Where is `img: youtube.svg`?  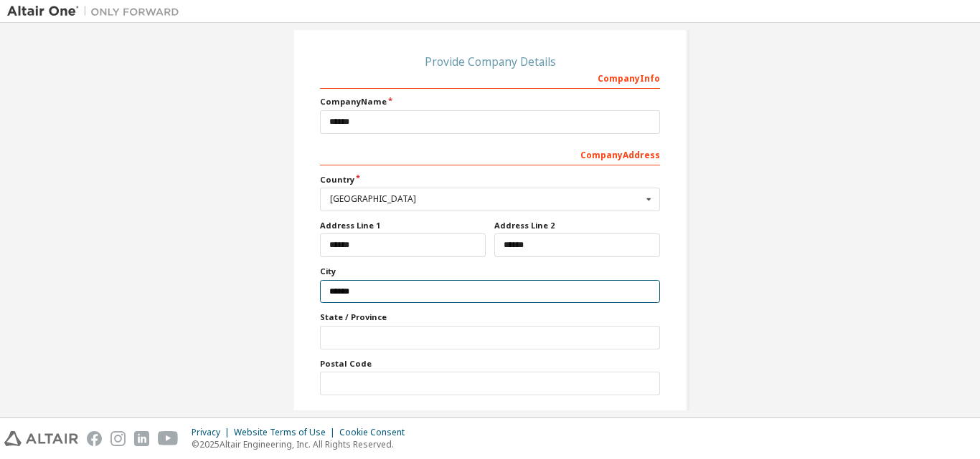
img: youtube.svg is located at coordinates (168, 439).